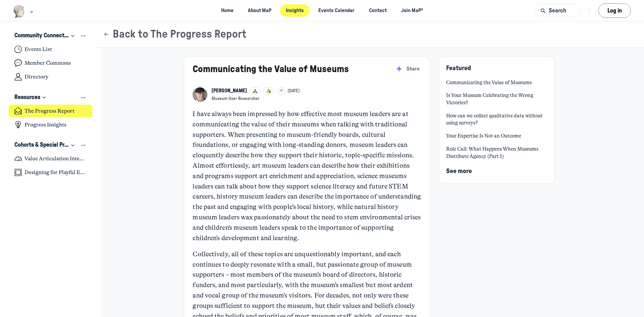 This screenshot has height=317, width=644. I want to click on a: About MaP, so click(260, 10).